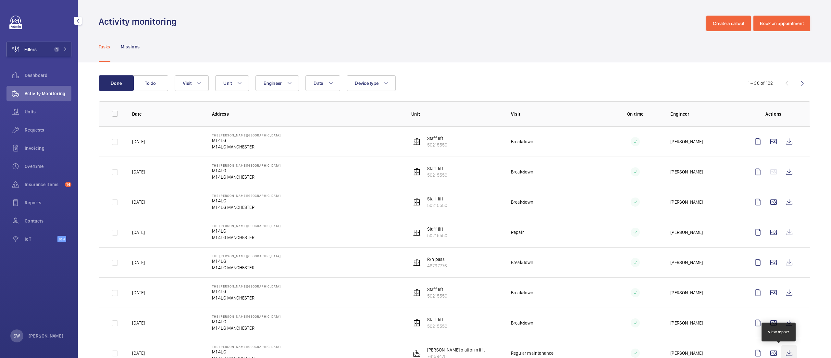 The image size is (831, 358). What do you see at coordinates (48, 75) in the screenshot?
I see `span: Dashboard` at bounding box center [48, 75].